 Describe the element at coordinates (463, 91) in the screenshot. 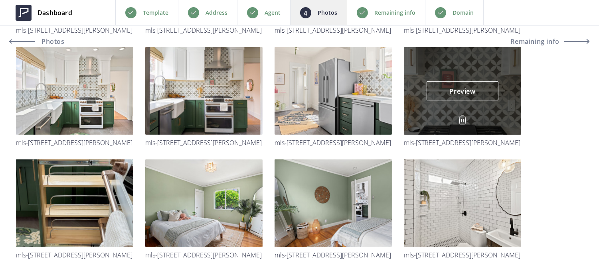

I see `a: Preview` at that location.